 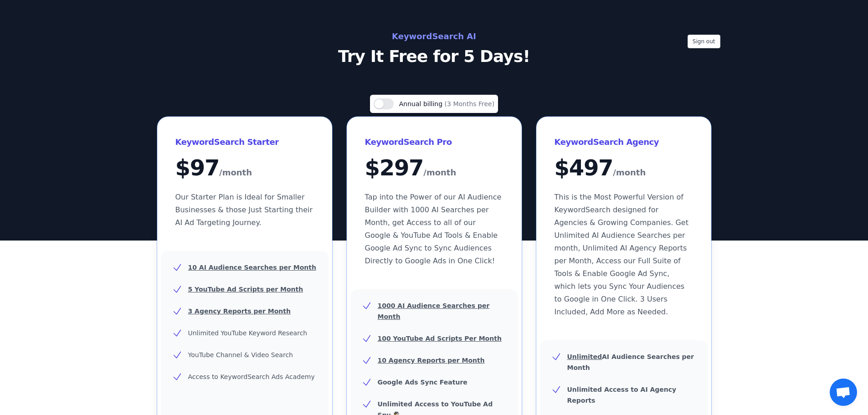 I want to click on span: Unlimited YouTube Keyword Research, so click(x=248, y=333).